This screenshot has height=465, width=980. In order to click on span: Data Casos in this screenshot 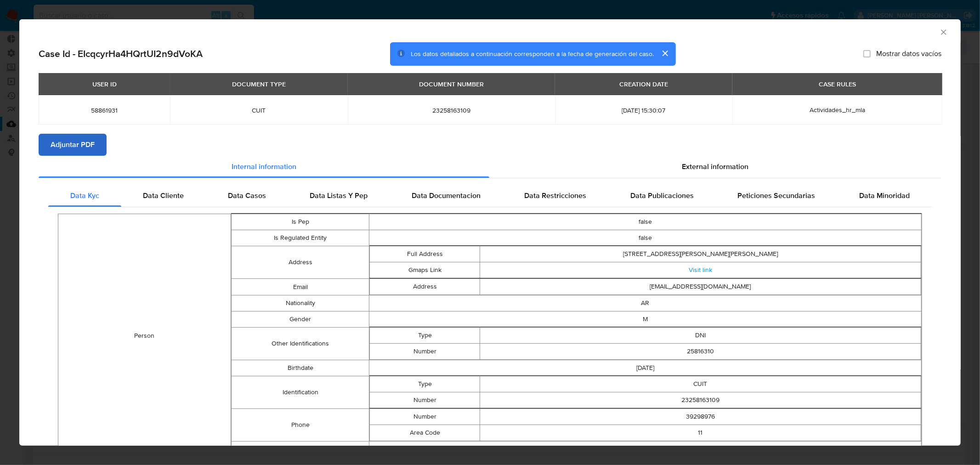, I will do `click(247, 195)`.